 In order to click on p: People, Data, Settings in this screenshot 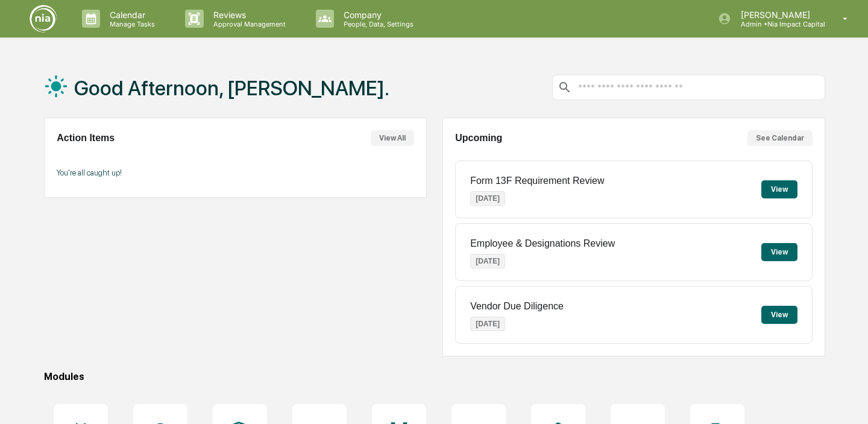, I will do `click(377, 24)`.